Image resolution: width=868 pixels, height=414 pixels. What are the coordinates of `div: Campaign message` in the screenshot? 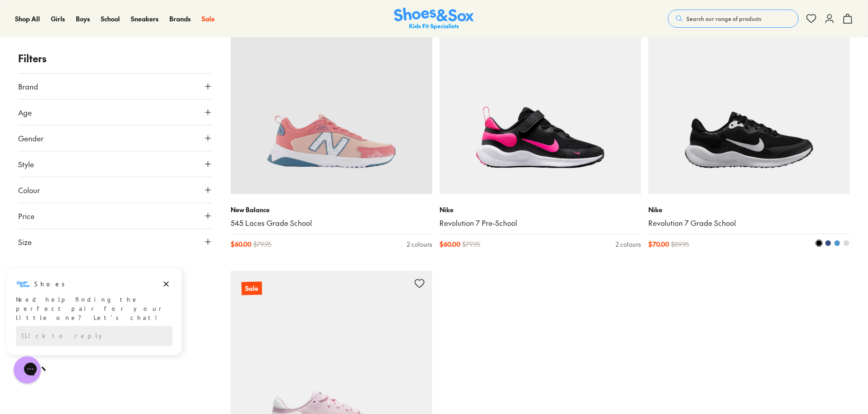 It's located at (93, 45).